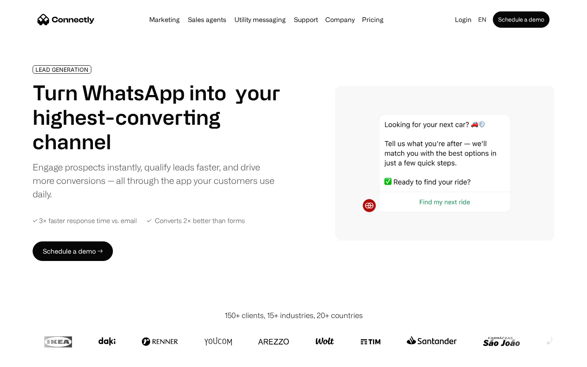 This screenshot has width=587, height=367. Describe the element at coordinates (306, 20) in the screenshot. I see `a: Support` at that location.